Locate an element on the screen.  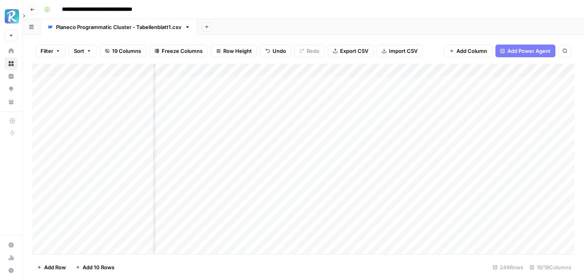
button: Freeze Columns is located at coordinates (179, 51).